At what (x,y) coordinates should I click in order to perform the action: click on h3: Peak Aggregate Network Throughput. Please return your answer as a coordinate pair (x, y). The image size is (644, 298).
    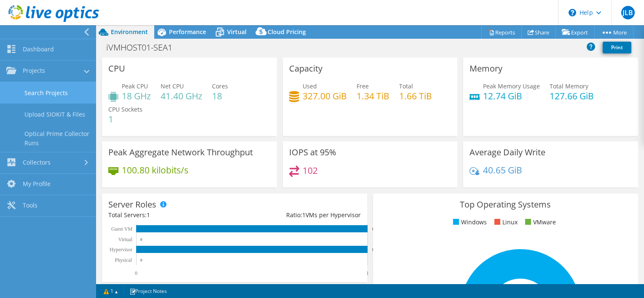
    Looking at the image, I should click on (180, 153).